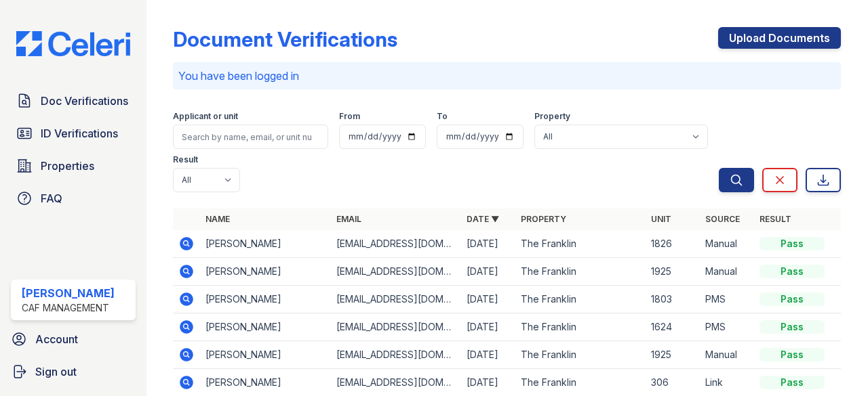  I want to click on a: Date ▼, so click(483, 219).